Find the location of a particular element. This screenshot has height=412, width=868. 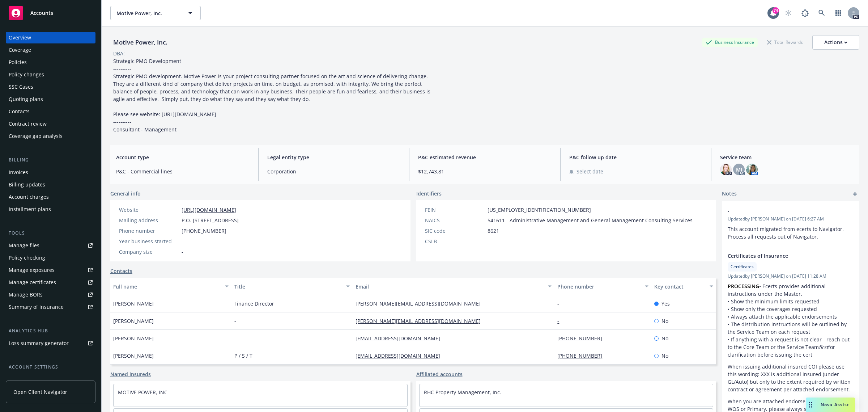

a: add is located at coordinates (855, 194).